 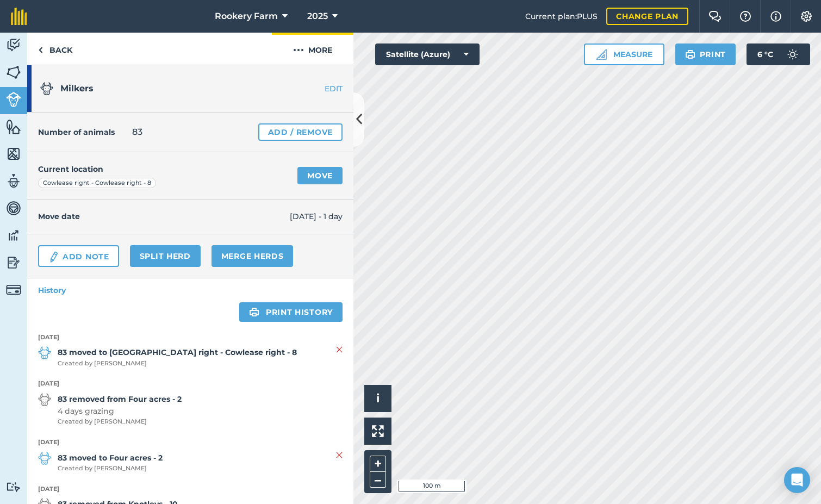 What do you see at coordinates (765, 54) in the screenshot?
I see `span: 6 ° C` at bounding box center [765, 54].